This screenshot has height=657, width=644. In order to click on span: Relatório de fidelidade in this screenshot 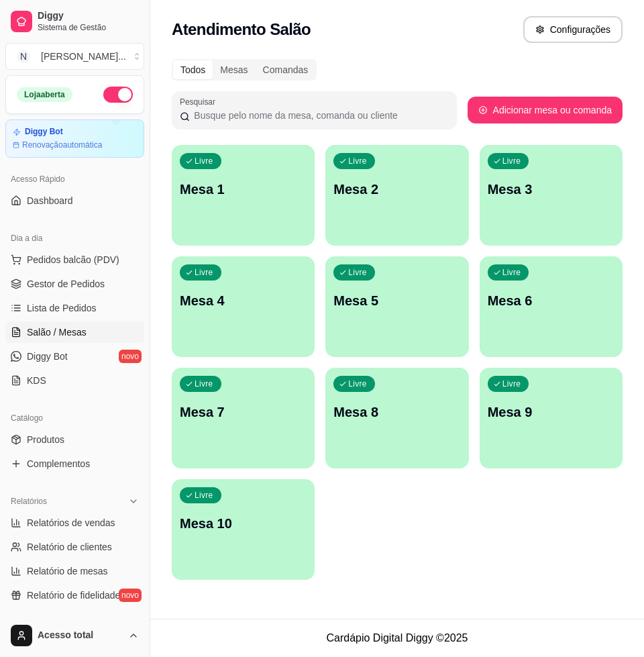, I will do `click(73, 595)`.